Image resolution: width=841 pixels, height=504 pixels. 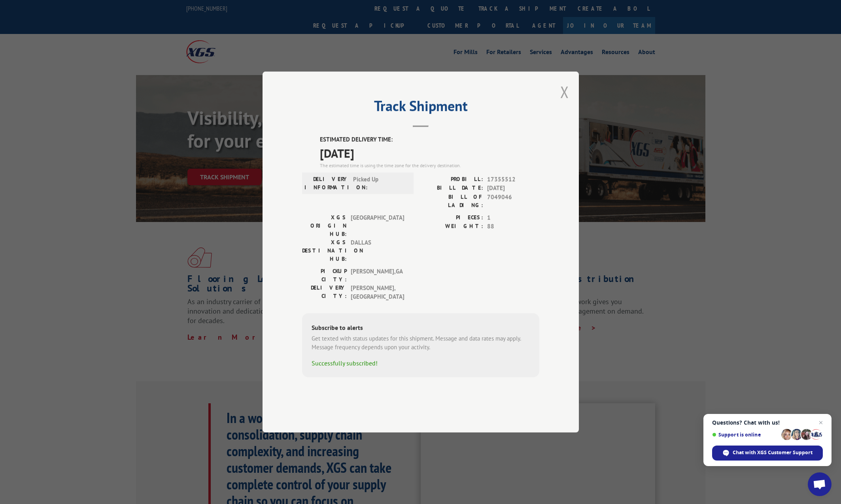 I want to click on div: Successfully subscribed!, so click(x=421, y=363).